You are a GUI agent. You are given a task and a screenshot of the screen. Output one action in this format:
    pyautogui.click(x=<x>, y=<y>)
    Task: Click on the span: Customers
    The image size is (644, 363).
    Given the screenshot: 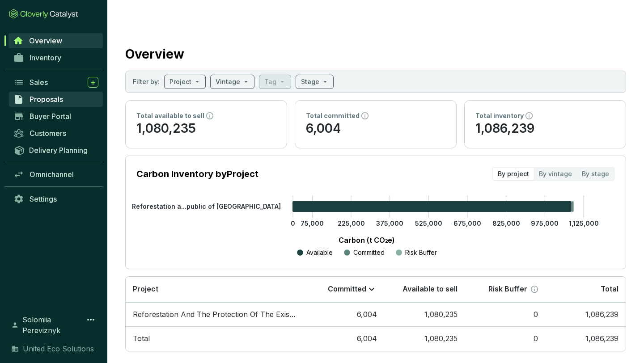 What is the action you would take?
    pyautogui.click(x=48, y=133)
    